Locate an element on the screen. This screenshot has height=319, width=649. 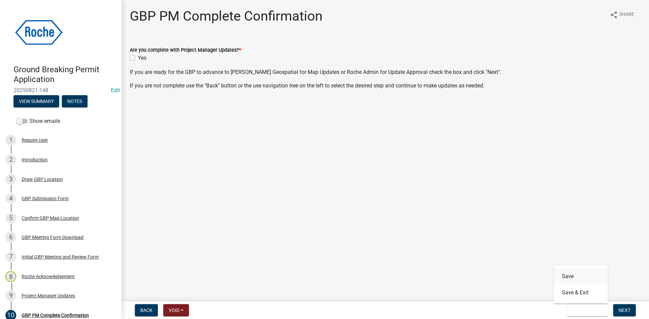
span: 20250821-148 is located at coordinates (61, 90).